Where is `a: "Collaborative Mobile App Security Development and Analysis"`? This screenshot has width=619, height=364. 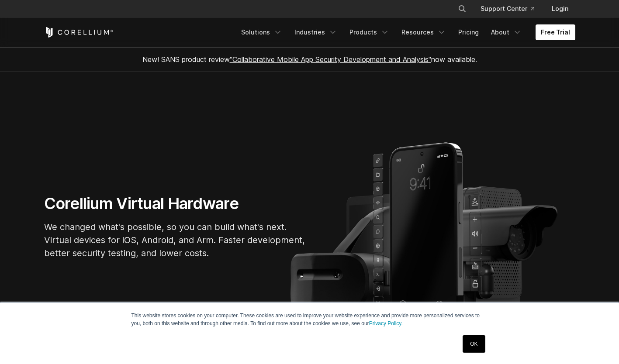
a: "Collaborative Mobile App Security Development and Analysis" is located at coordinates (330, 59).